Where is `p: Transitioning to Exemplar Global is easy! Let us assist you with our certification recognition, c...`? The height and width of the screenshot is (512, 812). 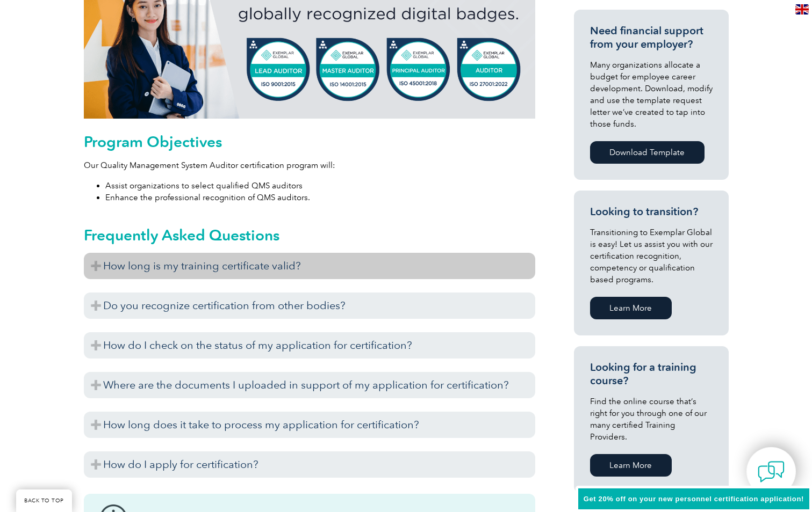
p: Transitioning to Exemplar Global is easy! Let us assist you with our certification recognition, c... is located at coordinates (651, 256).